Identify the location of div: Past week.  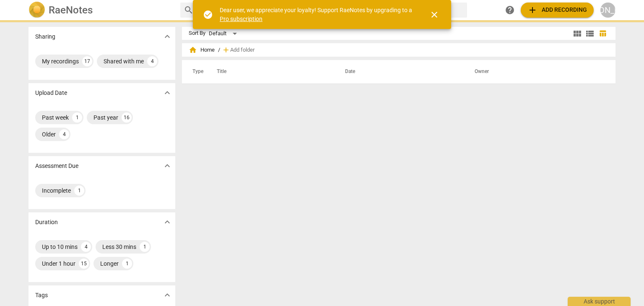
(56, 117).